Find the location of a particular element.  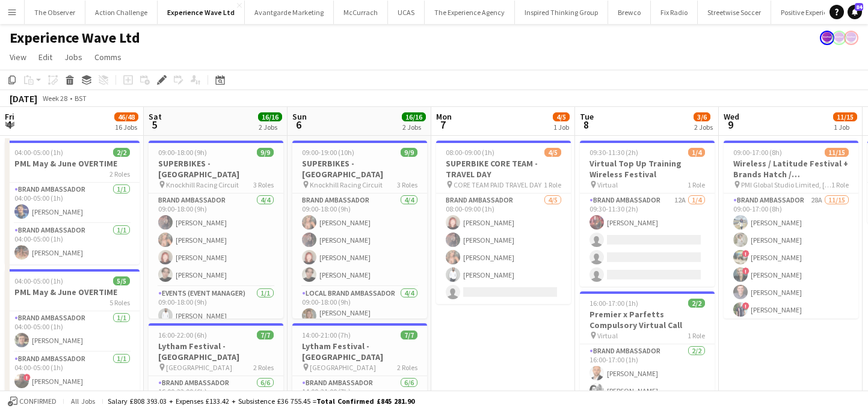

span: View is located at coordinates (18, 57).